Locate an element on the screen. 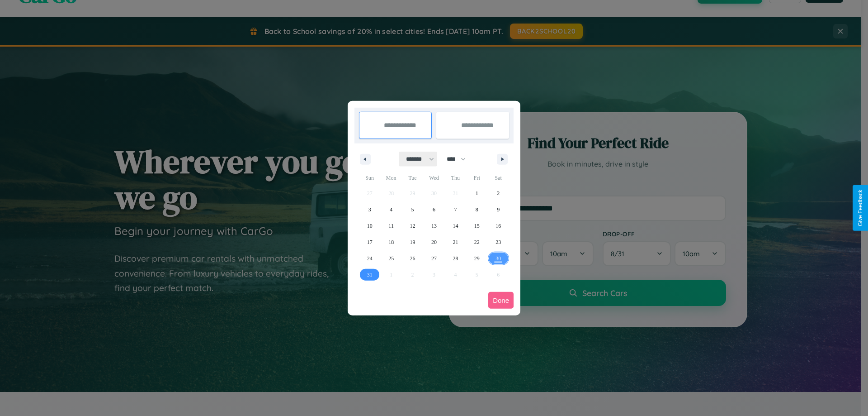  span: Wed is located at coordinates (433, 178).